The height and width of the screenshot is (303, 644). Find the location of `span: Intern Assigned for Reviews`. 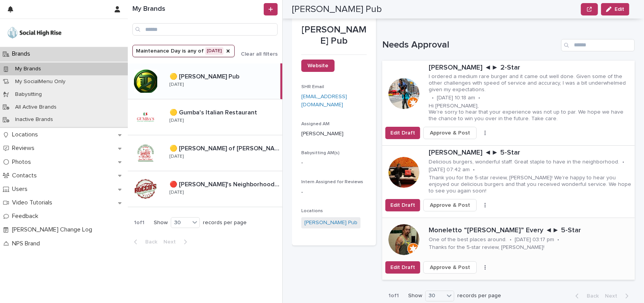

span: Intern Assigned for Reviews is located at coordinates (332, 182).